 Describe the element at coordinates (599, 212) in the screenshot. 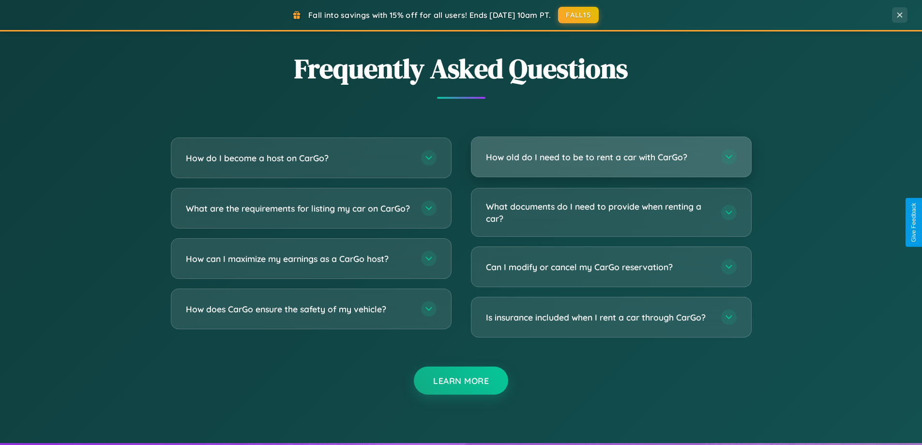

I see `h3: What documents do I need to provide when renting a car?` at that location.